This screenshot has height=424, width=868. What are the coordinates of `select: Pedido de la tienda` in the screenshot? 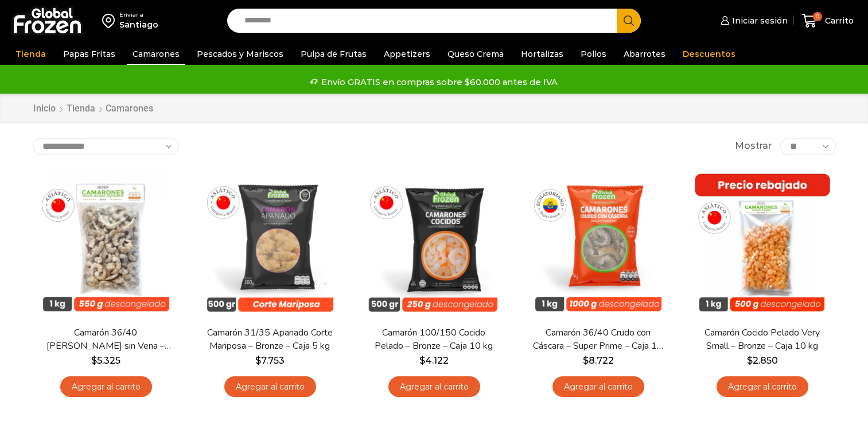 It's located at (106, 146).